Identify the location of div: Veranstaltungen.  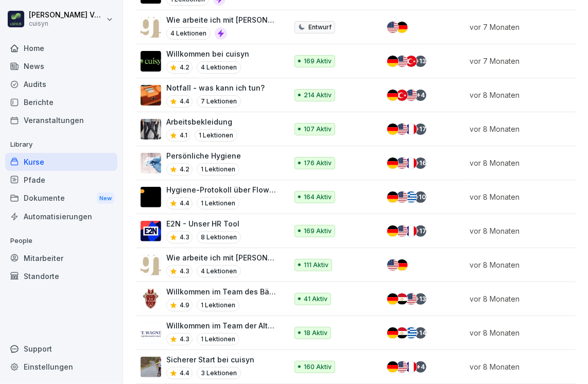
(61, 120).